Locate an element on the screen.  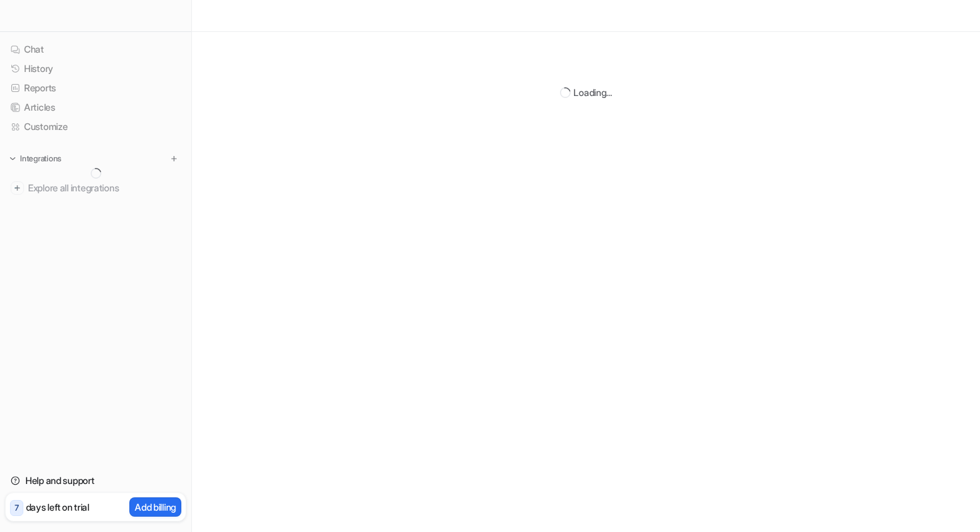
p: 7 is located at coordinates (17, 508).